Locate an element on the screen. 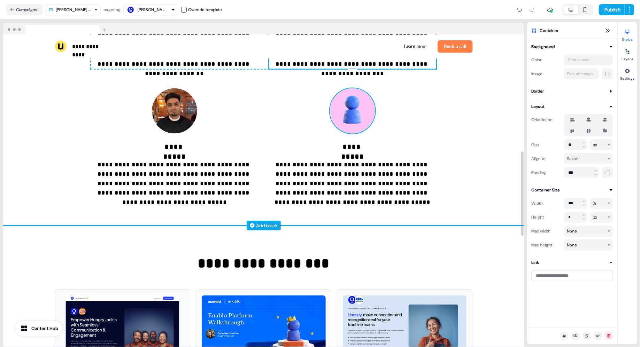 This screenshot has height=347, width=640. div: Layout is located at coordinates (538, 107).